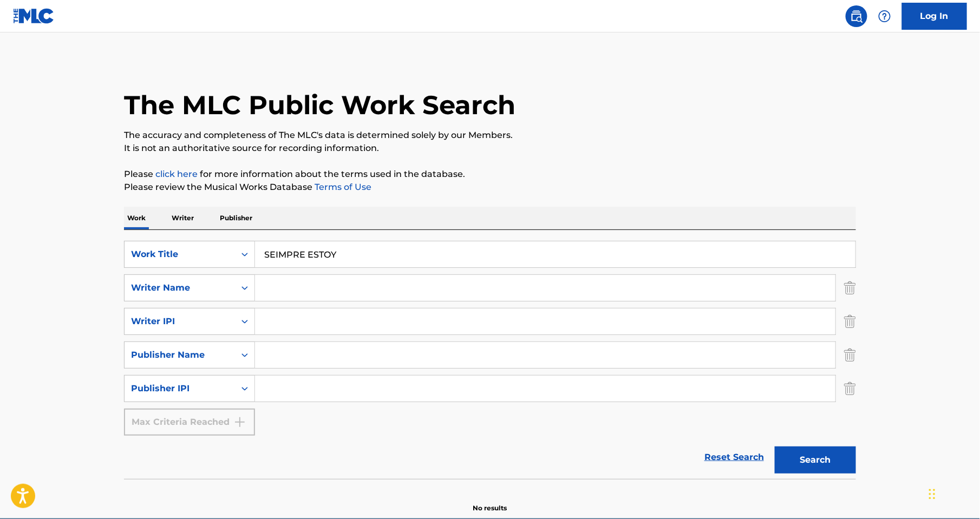  Describe the element at coordinates (179, 254) in the screenshot. I see `div: Work Title` at that location.